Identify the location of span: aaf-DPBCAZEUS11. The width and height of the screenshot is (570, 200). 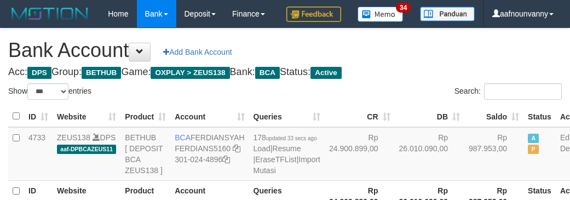
(86, 149).